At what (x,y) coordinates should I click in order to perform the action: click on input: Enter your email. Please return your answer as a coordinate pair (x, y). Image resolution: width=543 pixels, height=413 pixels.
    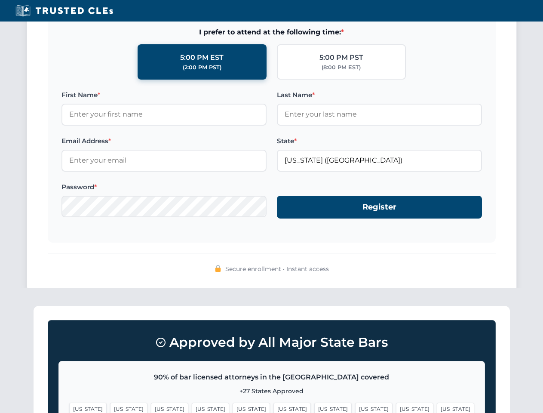
    Looking at the image, I should click on (164, 161).